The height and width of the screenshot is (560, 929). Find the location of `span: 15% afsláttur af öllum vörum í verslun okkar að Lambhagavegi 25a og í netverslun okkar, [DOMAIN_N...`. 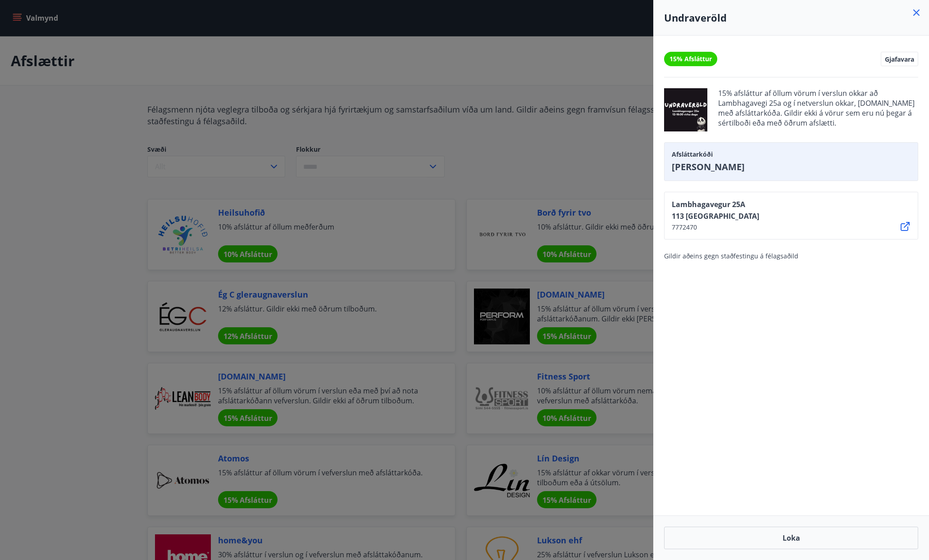

span: 15% afsláttur af öllum vörum í verslun okkar að Lambhagavegi 25a og í netverslun okkar, [DOMAIN_N... is located at coordinates (818, 110).